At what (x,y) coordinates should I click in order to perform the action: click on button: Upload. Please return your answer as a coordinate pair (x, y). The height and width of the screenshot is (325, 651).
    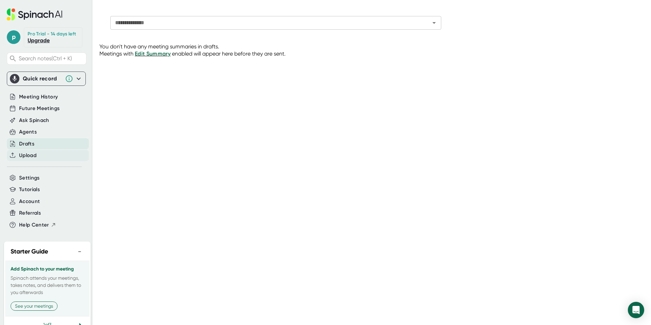
    Looking at the image, I should click on (28, 155).